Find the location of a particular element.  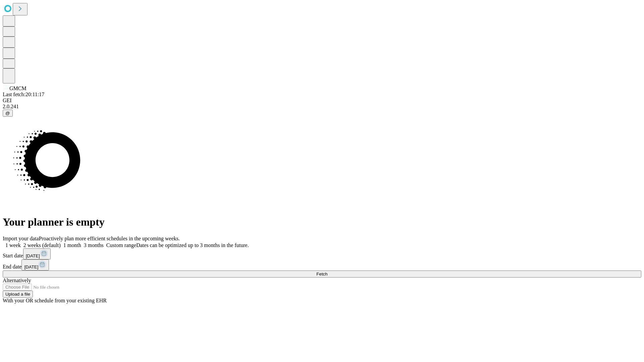

div: End date is located at coordinates (322, 265).